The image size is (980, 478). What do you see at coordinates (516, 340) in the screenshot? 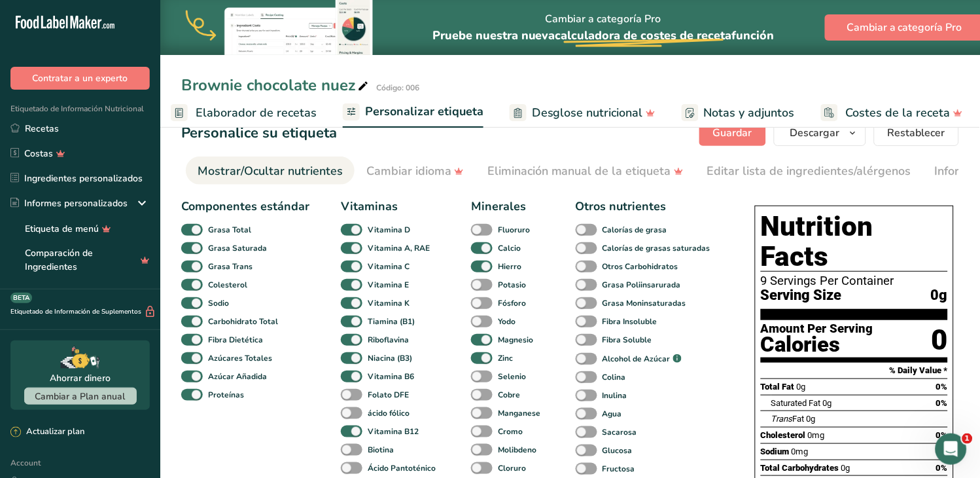
I see `b: Magnesio` at bounding box center [516, 340].